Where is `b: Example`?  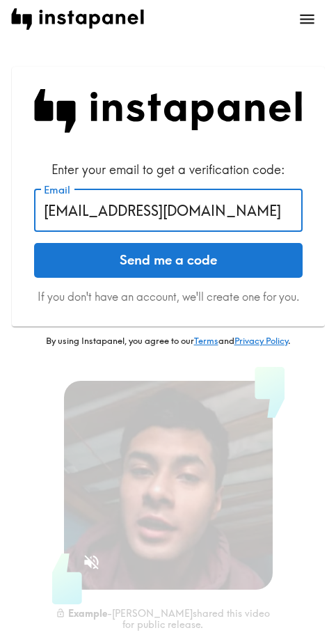 b: Example is located at coordinates (88, 612).